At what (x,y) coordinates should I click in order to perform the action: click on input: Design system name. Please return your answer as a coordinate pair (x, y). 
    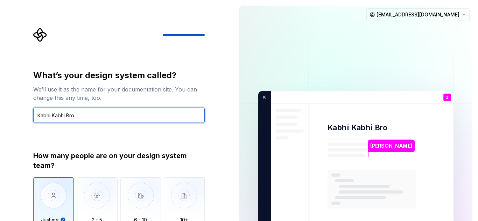
    Looking at the image, I should click on (119, 115).